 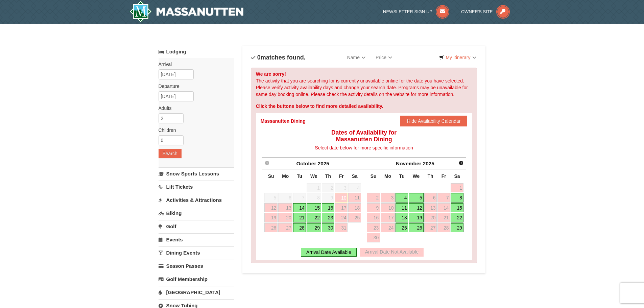 I want to click on span: Monday, so click(x=388, y=176).